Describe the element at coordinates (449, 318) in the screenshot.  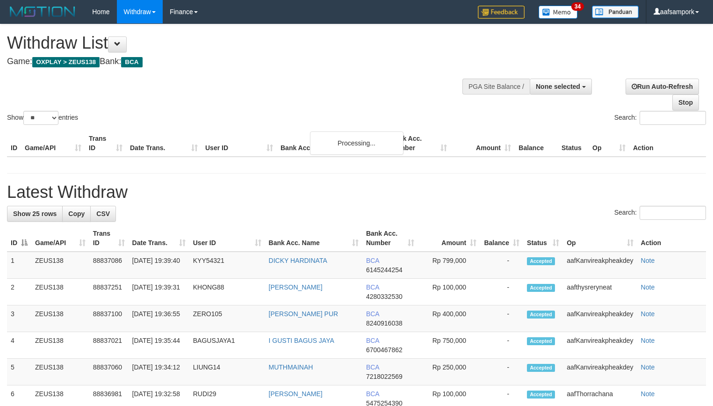
I see `td: Rp 400,000` at that location.